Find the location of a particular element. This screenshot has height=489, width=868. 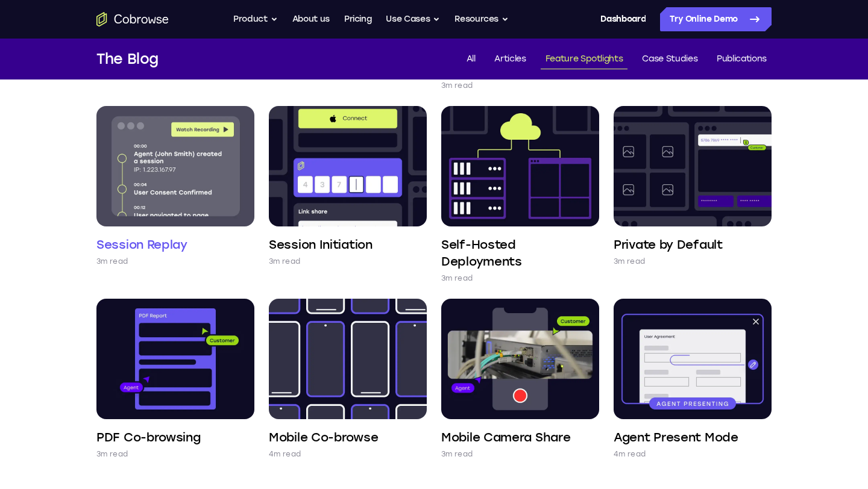

a: Mobile Co-browse 4m read is located at coordinates (348, 380).